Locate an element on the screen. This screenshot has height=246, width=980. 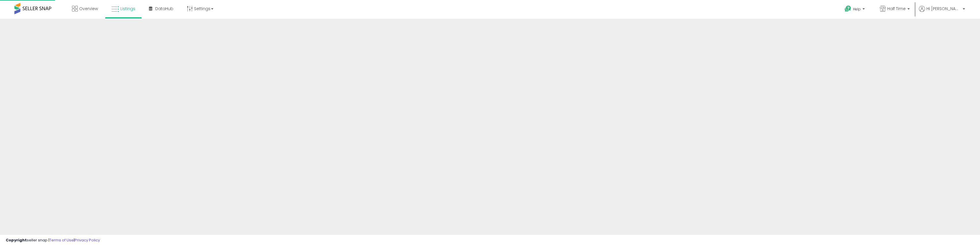
span: Overview is located at coordinates (88, 8).